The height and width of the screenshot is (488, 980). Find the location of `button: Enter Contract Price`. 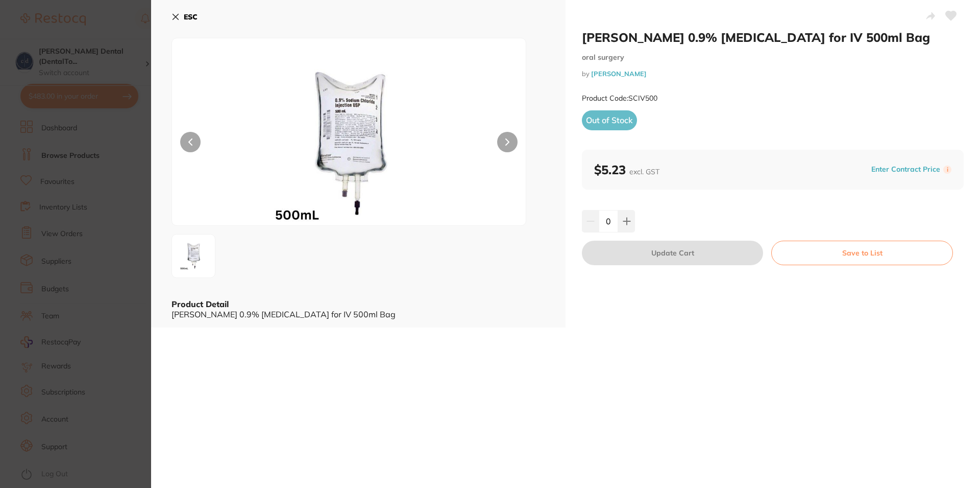

button: Enter Contract Price is located at coordinates (906, 169).